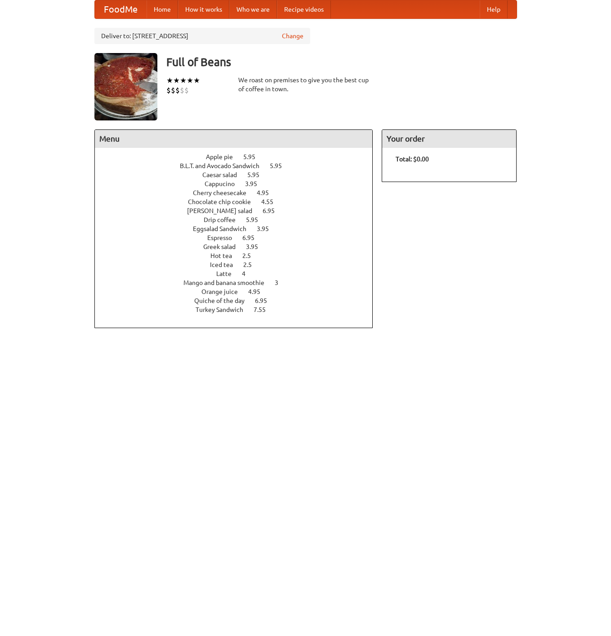 Image resolution: width=611 pixels, height=636 pixels. What do you see at coordinates (239, 238) in the screenshot?
I see `a: Espresso 6.95` at bounding box center [239, 238].